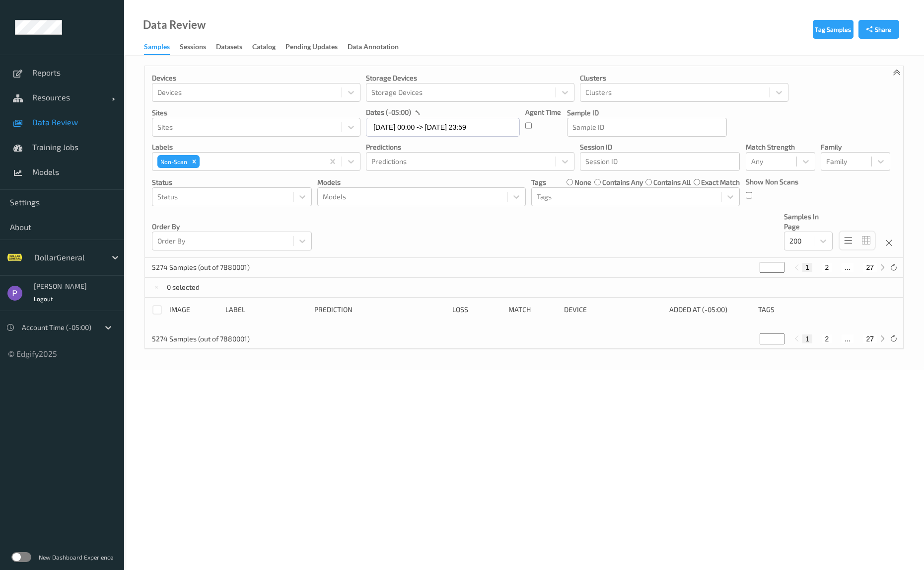 The height and width of the screenshot is (570, 924). Describe the element at coordinates (229, 48) in the screenshot. I see `div: Datasets` at that location.